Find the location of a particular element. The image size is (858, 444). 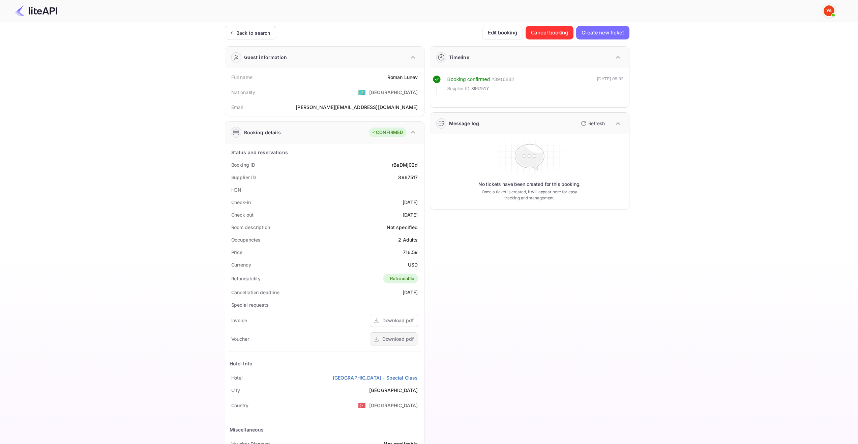

img: LiteAPI Logo is located at coordinates (36, 11).